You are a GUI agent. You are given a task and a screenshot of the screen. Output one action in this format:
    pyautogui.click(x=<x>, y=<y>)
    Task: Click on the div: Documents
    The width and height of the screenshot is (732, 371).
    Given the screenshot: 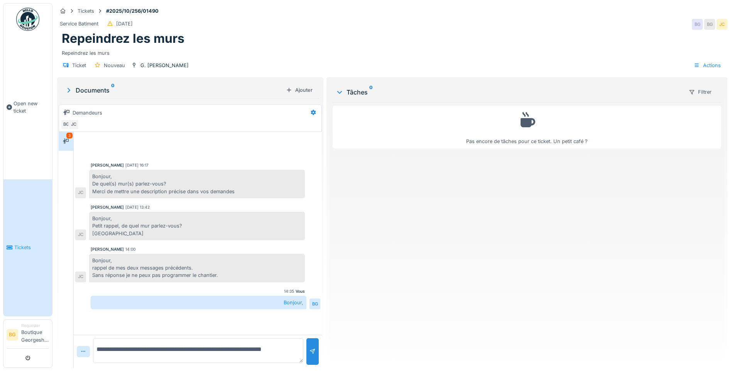 What is the action you would take?
    pyautogui.click(x=174, y=90)
    